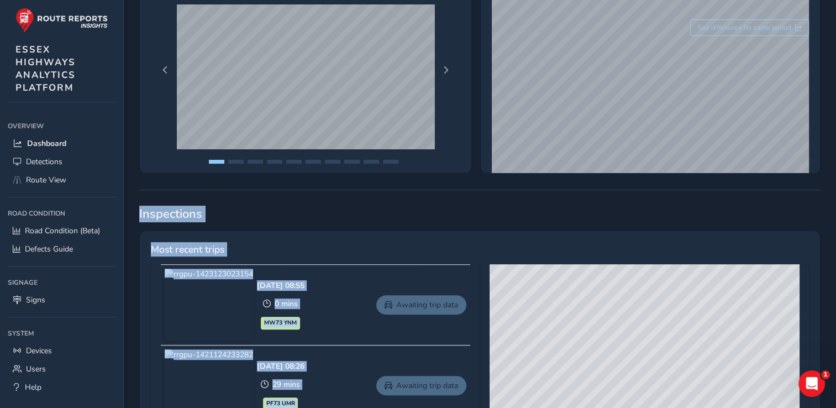 The width and height of the screenshot is (836, 408). I want to click on span: Defects Guide, so click(49, 249).